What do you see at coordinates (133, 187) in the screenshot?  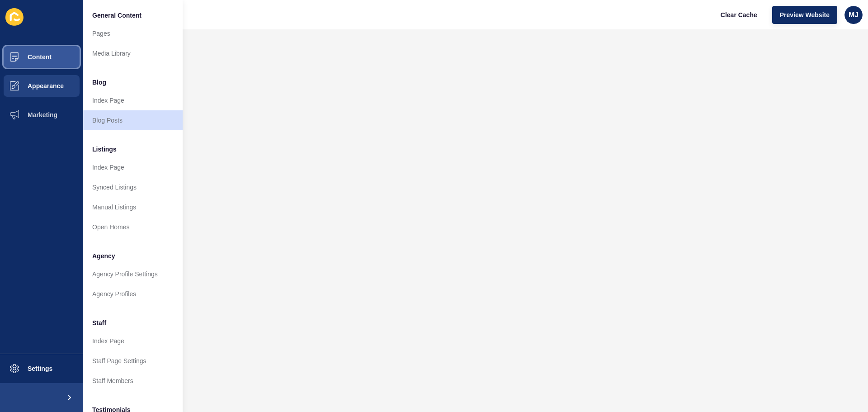 I see `a: Synced Listings` at bounding box center [133, 187].